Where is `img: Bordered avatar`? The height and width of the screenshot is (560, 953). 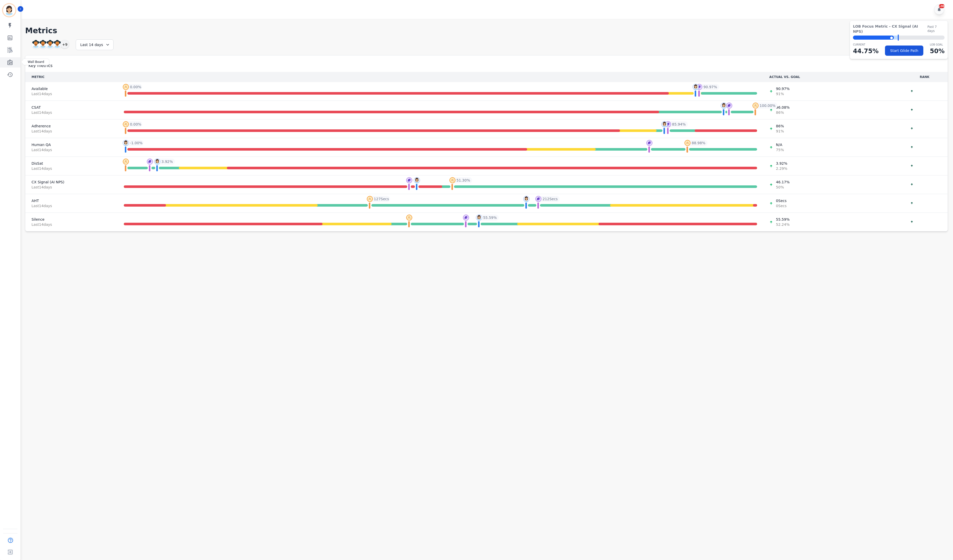 img: Bordered avatar is located at coordinates (9, 10).